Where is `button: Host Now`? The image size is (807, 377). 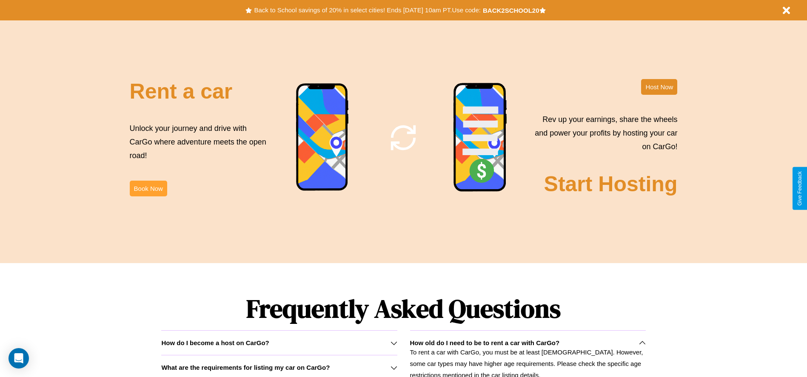 button: Host Now is located at coordinates (659, 87).